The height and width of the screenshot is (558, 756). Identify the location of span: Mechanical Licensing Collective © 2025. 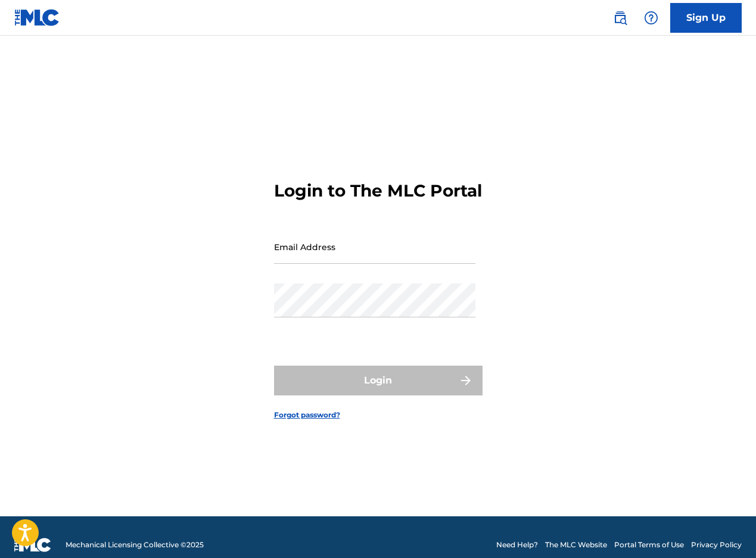
(135, 545).